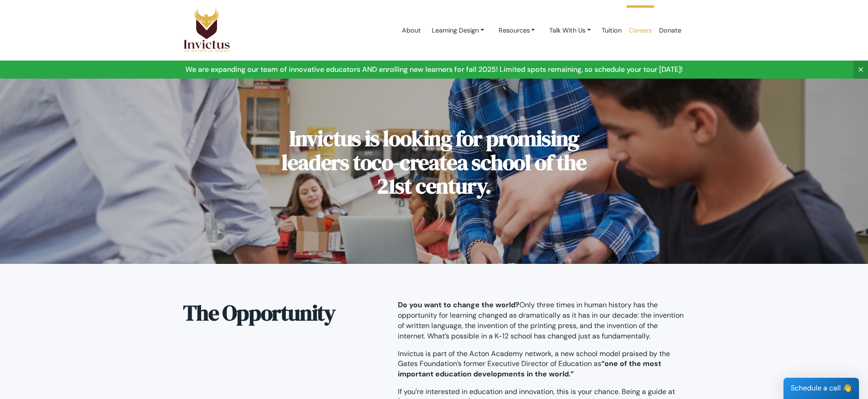 This screenshot has width=868, height=399. Describe the element at coordinates (434, 162) in the screenshot. I see `h1: Invictus is looking for promising leaders to a school of the 21st century.` at that location.